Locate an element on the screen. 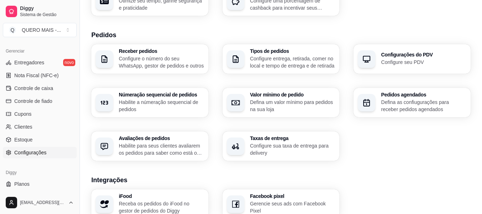 This screenshot has width=482, height=214. a: Cupons is located at coordinates (40, 114).